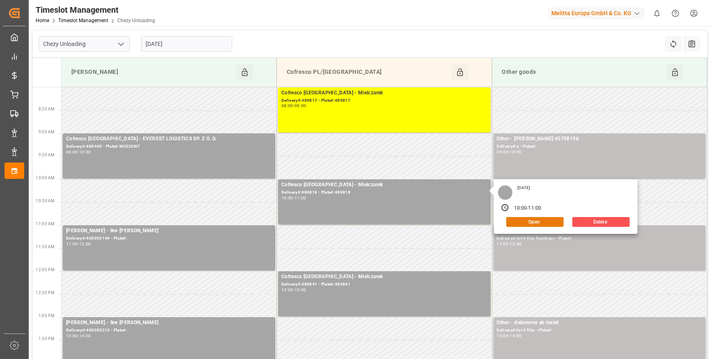 This screenshot has width=713, height=359. What do you see at coordinates (169, 238) in the screenshot?
I see `div: Delivery#:400053149 - Plate#:` at bounding box center [169, 238].